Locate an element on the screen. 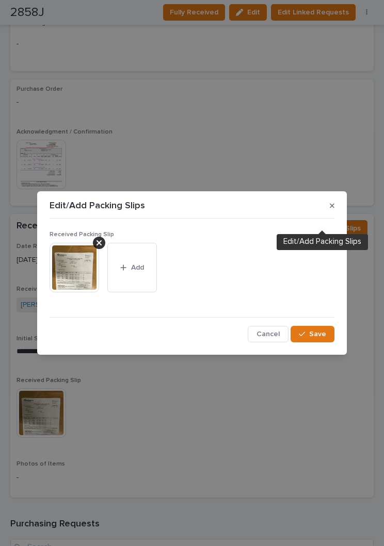 This screenshot has height=546, width=384. button: Save is located at coordinates (312, 334).